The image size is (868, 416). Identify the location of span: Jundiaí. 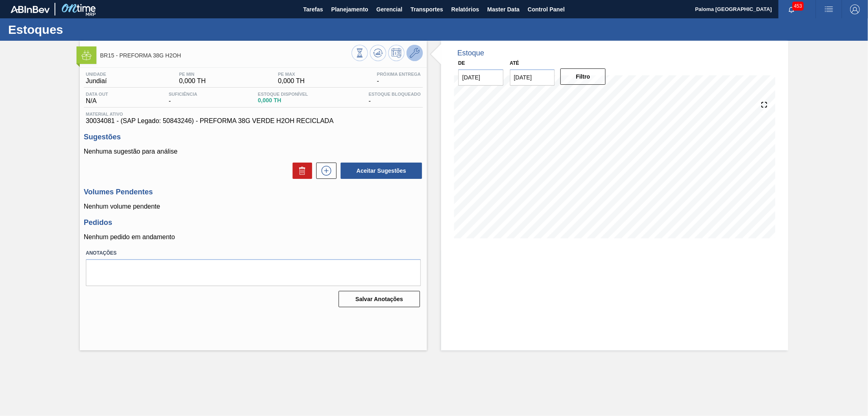
(96, 81).